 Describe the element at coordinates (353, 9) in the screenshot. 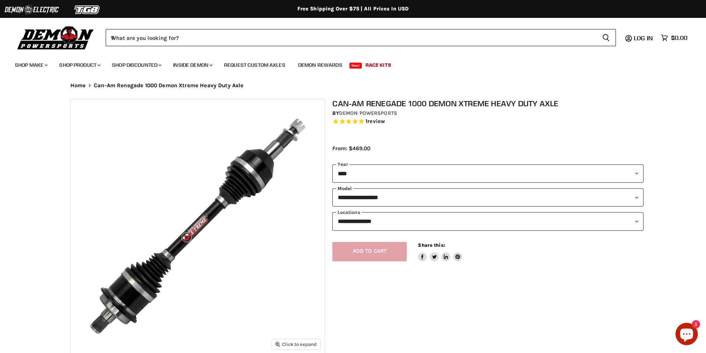

I see `div: Free Shipping Over $75 | All Prices In USD` at that location.